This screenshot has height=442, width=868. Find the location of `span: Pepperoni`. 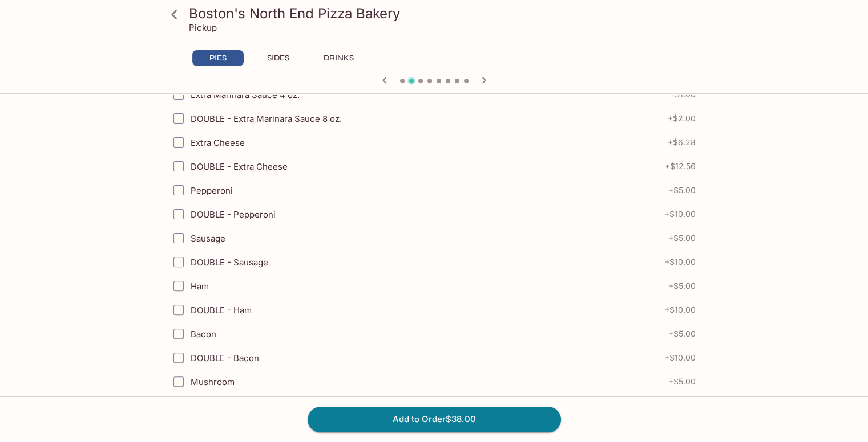

span: Pepperoni is located at coordinates (212, 190).